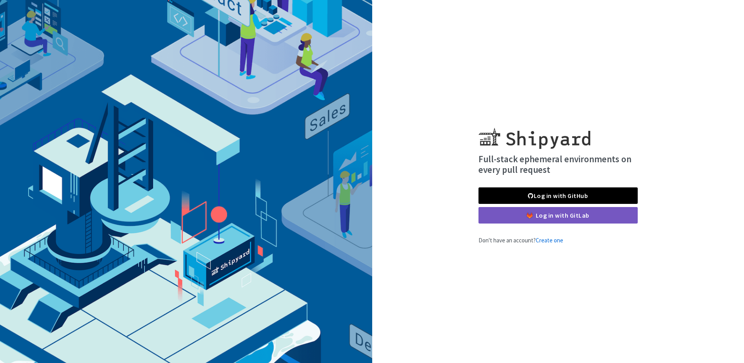  Describe the element at coordinates (550, 240) in the screenshot. I see `a: Create one` at that location.